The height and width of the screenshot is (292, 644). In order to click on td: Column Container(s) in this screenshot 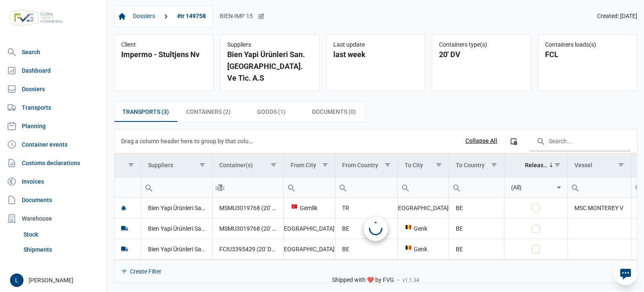, I will do `click(248, 165)`.